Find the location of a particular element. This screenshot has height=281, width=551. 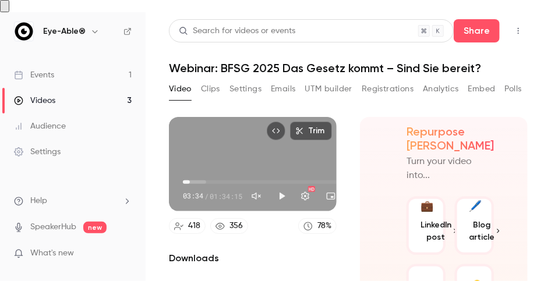

button: Video is located at coordinates (180, 89).